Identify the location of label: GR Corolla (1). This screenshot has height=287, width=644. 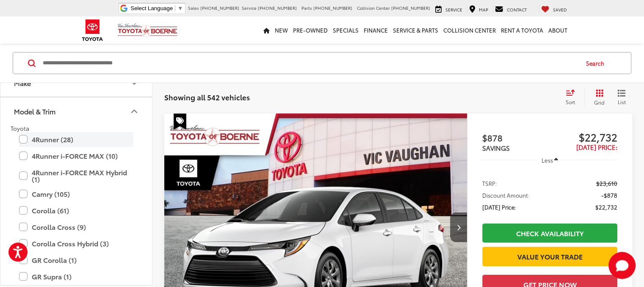
(76, 260).